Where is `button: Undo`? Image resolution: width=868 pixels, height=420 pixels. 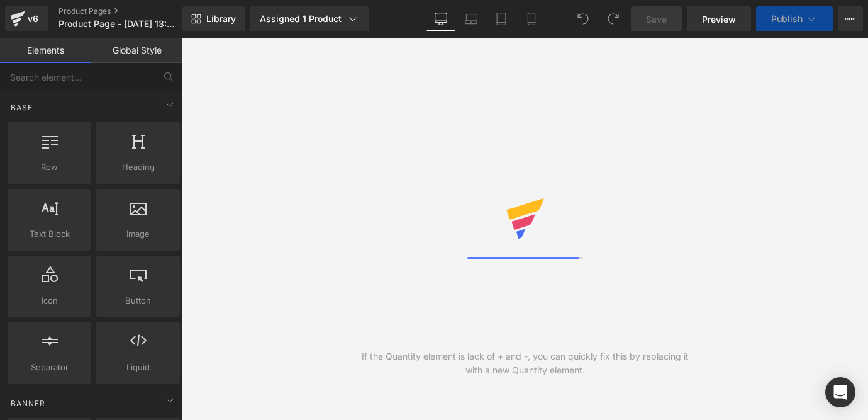
button: Undo is located at coordinates (583, 19).